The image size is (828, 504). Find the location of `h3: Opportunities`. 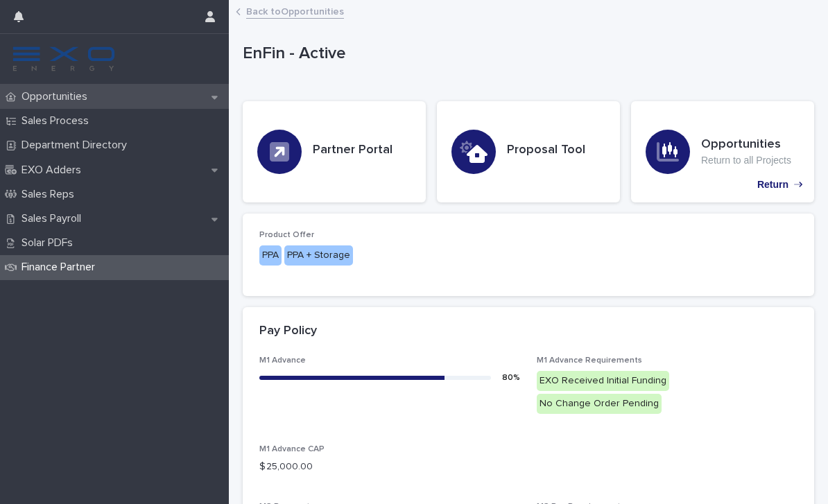

h3: Opportunities is located at coordinates (746, 145).